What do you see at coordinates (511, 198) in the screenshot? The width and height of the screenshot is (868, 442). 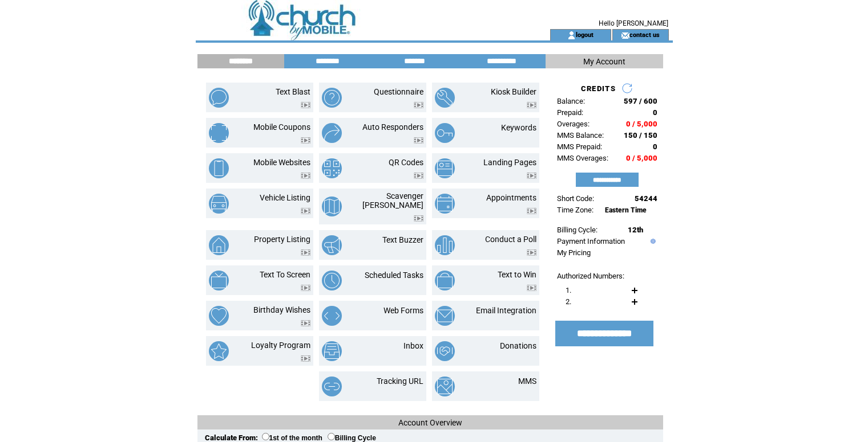 I see `a: Appointments` at bounding box center [511, 198].